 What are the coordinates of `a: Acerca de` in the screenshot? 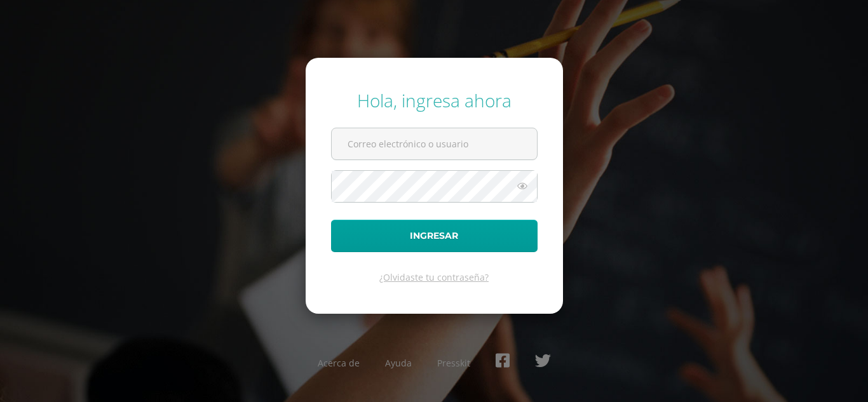 It's located at (339, 362).